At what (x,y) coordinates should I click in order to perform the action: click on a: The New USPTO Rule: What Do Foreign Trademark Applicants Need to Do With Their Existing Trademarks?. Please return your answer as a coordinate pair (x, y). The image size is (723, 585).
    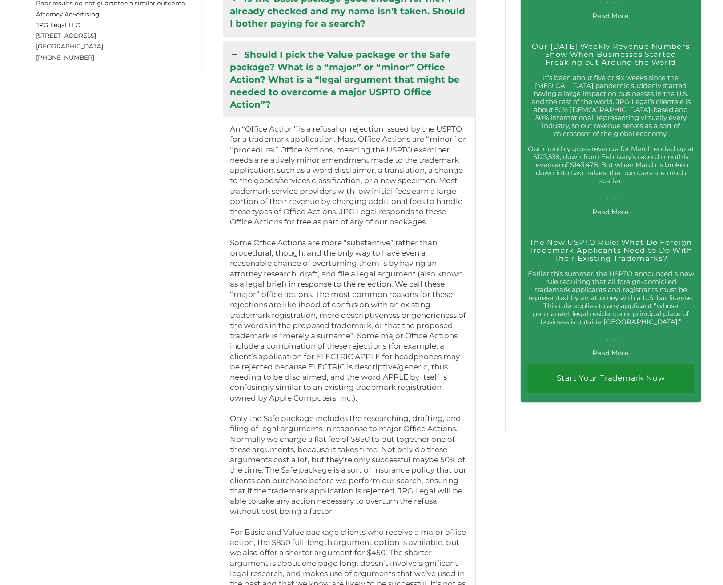
    Looking at the image, I should click on (611, 250).